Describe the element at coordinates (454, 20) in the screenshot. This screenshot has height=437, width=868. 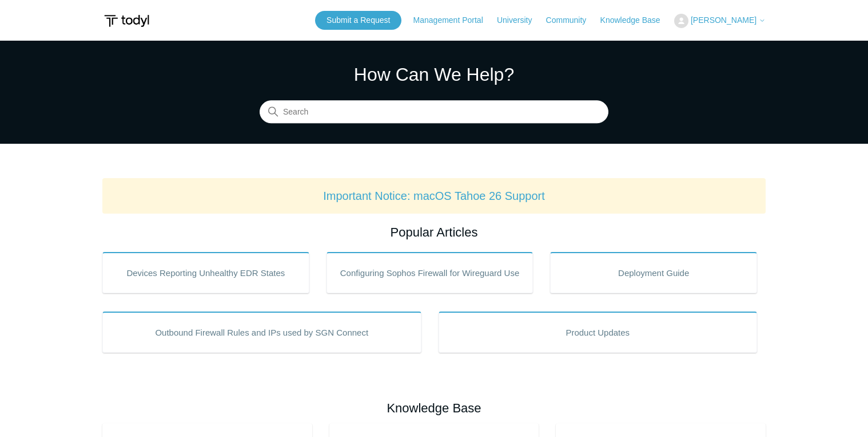
I see `a: Management Portal` at that location.